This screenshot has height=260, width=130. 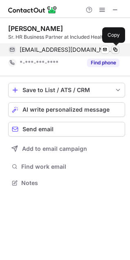 What do you see at coordinates (103, 63) in the screenshot?
I see `button: Reveal Button` at bounding box center [103, 63].